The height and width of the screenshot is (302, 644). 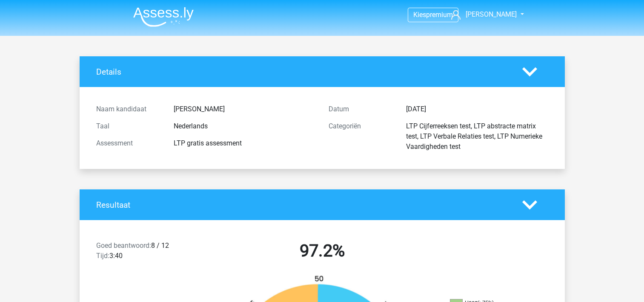 I want to click on div: Nederlands, so click(x=245, y=126).